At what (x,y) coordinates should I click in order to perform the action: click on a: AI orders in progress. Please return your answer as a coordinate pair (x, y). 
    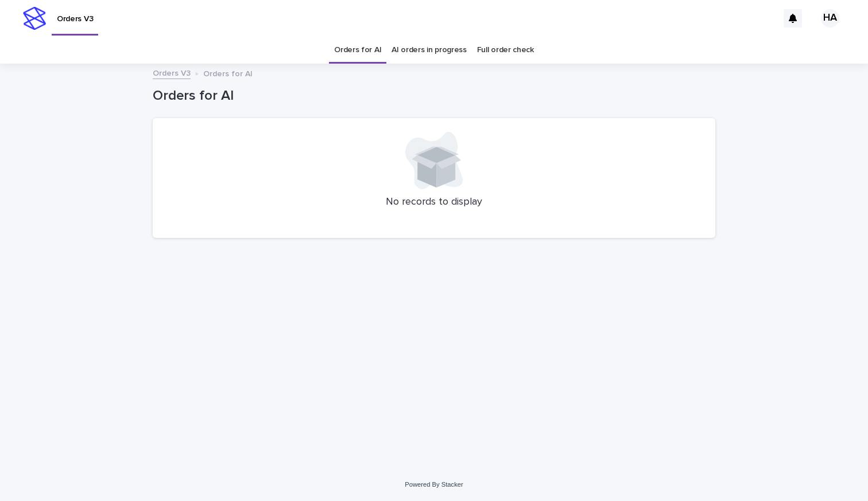
    Looking at the image, I should click on (429, 50).